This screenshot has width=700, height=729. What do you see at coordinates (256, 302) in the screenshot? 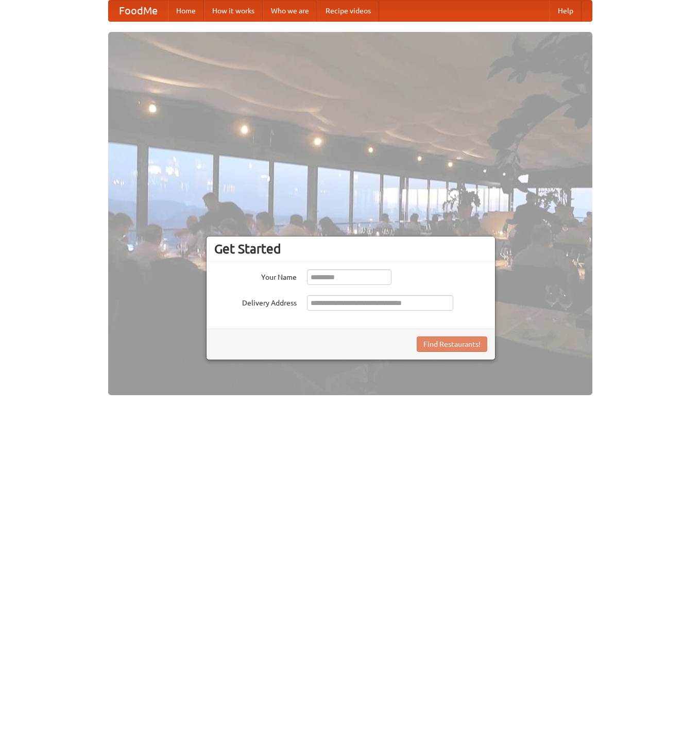
I see `label: Delivery Address` at bounding box center [256, 302].